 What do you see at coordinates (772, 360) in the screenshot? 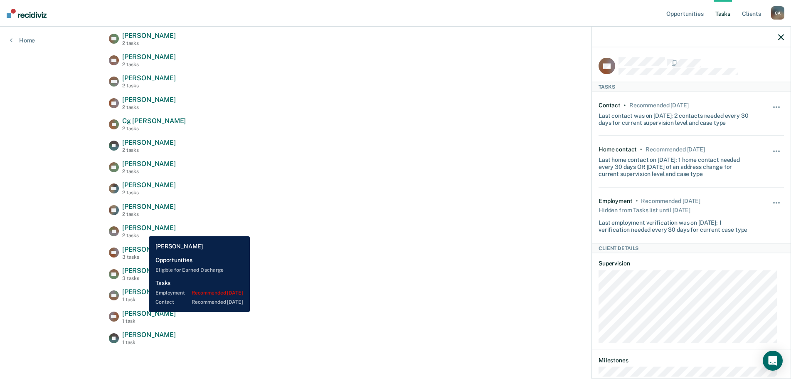
I see `div: Open Intercom Messenger` at bounding box center [772, 360].